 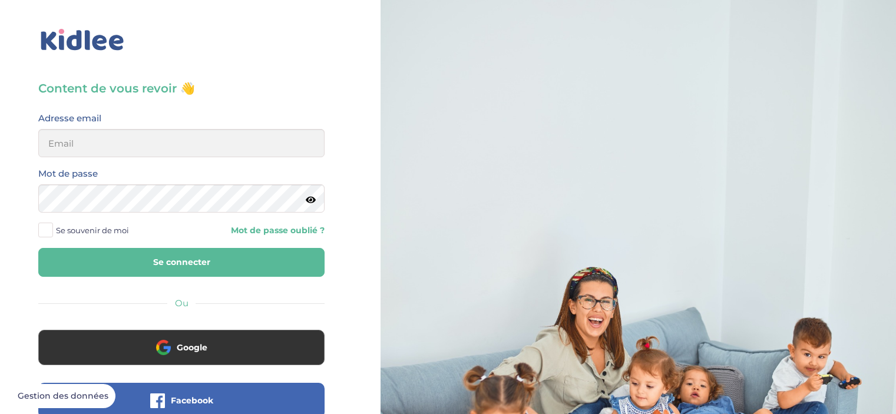 I want to click on a: Mot de passe oublié ?, so click(x=257, y=230).